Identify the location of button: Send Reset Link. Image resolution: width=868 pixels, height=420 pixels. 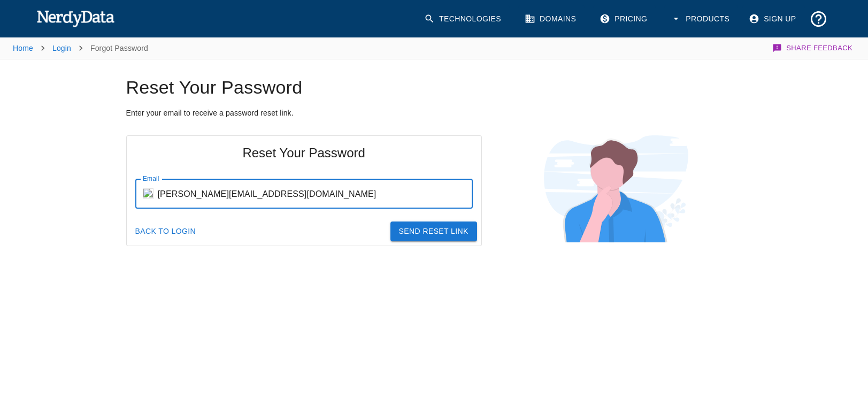
(434, 231).